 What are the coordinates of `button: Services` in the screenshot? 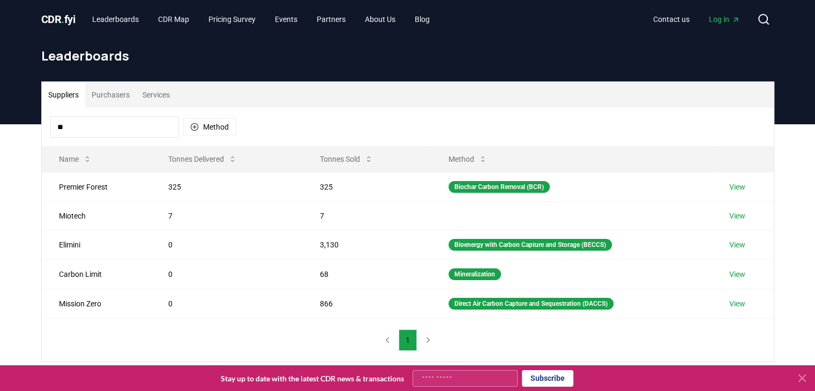 It's located at (156, 95).